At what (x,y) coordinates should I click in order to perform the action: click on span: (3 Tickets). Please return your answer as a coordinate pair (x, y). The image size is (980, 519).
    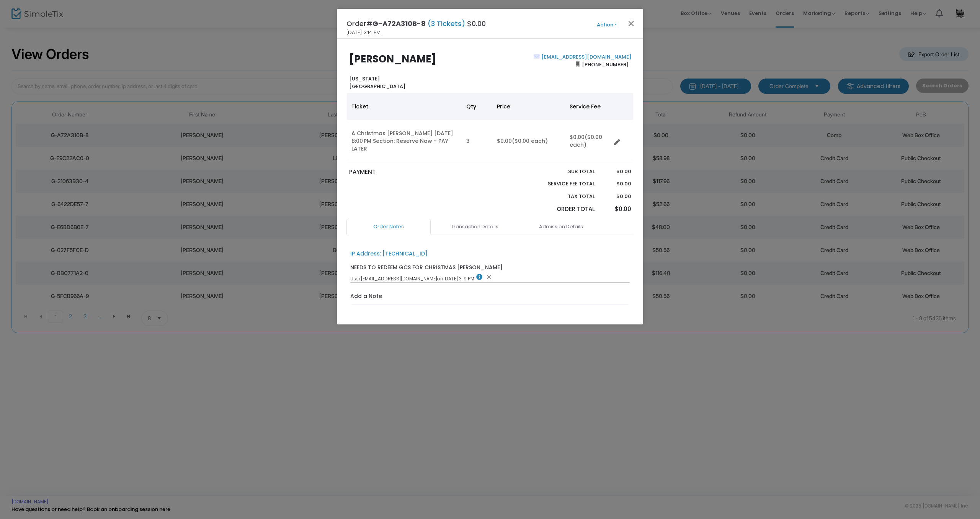
    Looking at the image, I should click on (446, 24).